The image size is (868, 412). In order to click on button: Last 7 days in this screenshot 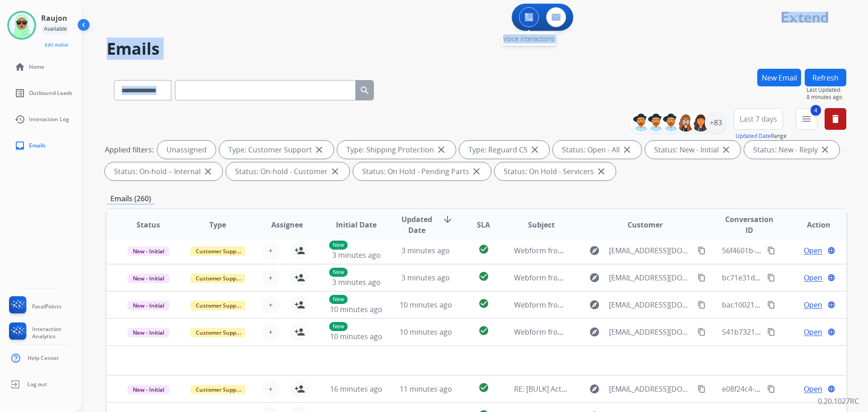, I will do `click(759, 119)`.